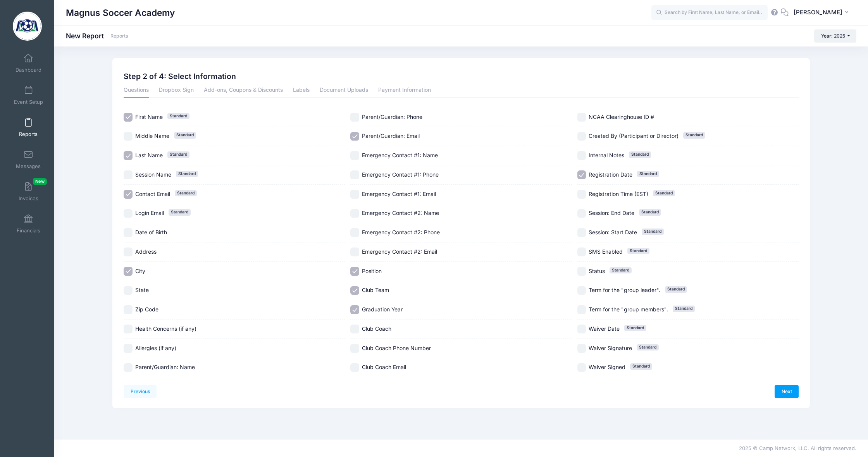 This screenshot has height=457, width=868. I want to click on a: Document Uploads, so click(344, 91).